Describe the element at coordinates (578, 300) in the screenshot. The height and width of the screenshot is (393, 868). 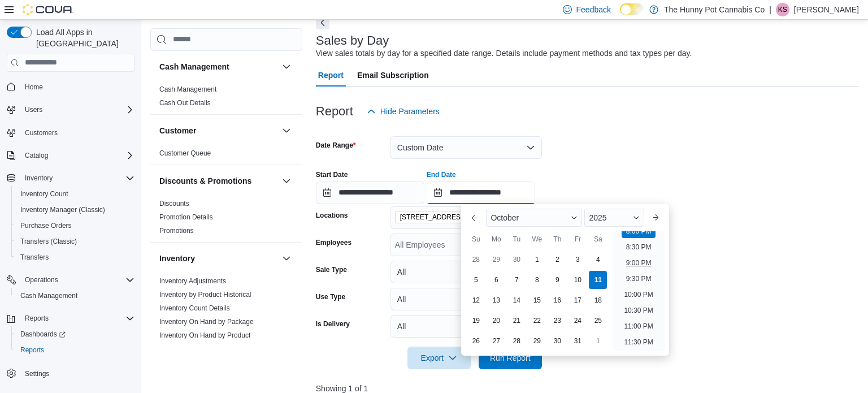
I see `div: day-17` at that location.